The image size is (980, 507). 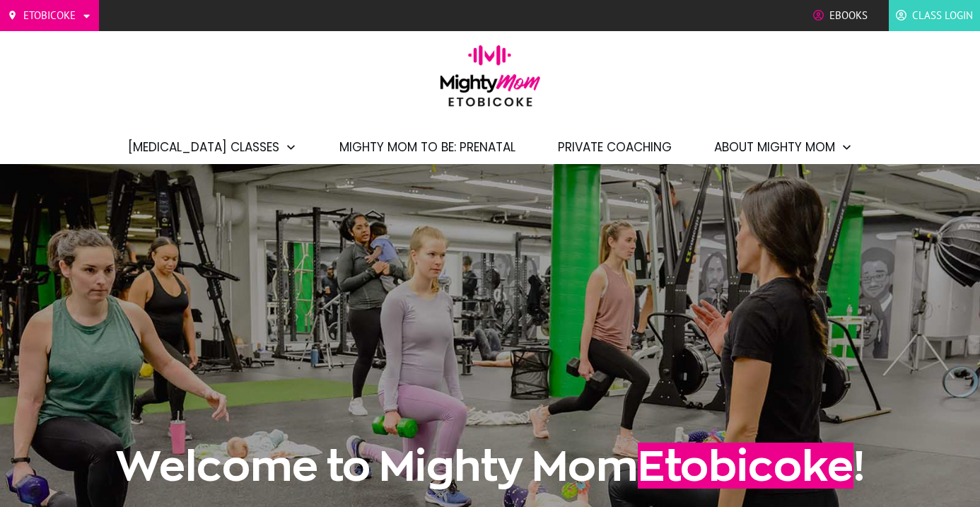 I want to click on a: Private Coaching, so click(x=614, y=147).